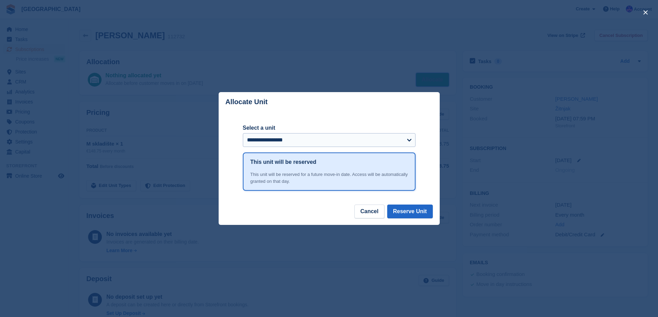 The image size is (658, 317). What do you see at coordinates (410, 212) in the screenshot?
I see `button: Reserve Unit` at bounding box center [410, 212].